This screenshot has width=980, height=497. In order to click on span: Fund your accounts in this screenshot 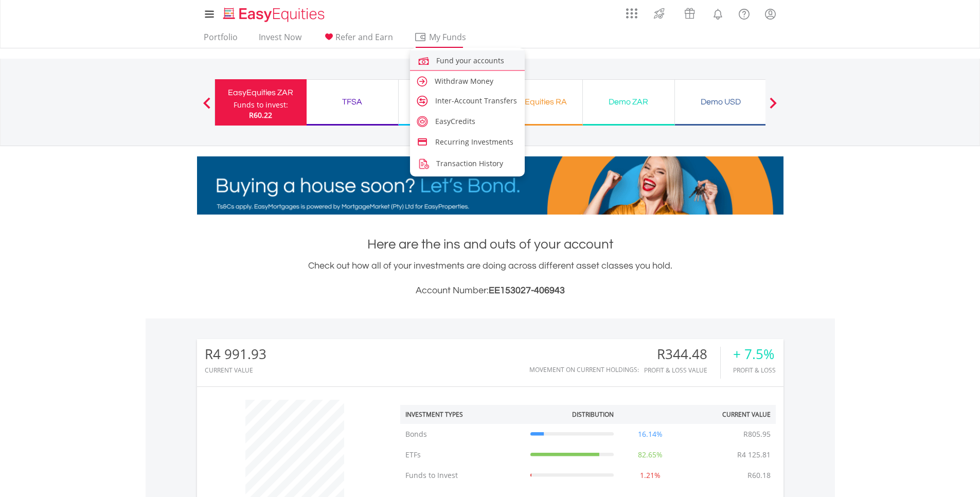, I will do `click(470, 60)`.